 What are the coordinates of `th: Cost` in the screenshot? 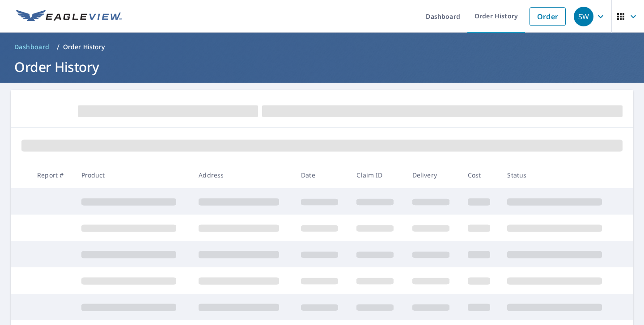 It's located at (480, 174).